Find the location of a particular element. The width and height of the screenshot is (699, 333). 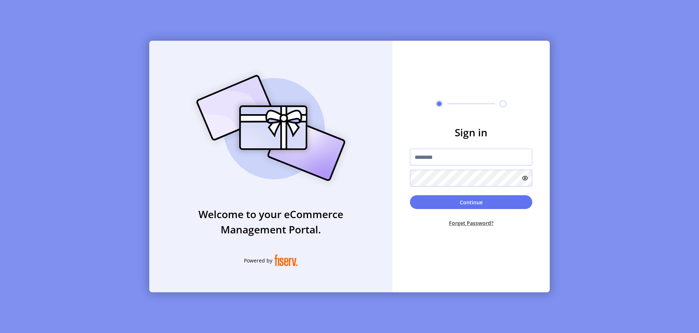

h3: Welcome to your eCommerce Management Portal. is located at coordinates (271, 222).